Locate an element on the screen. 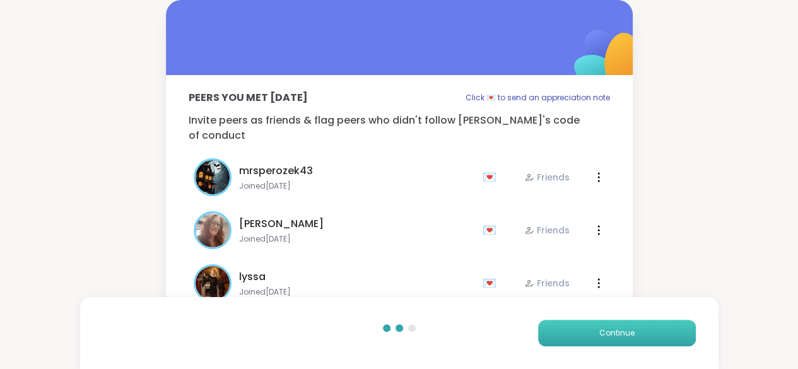  button: Continue is located at coordinates (617, 333).